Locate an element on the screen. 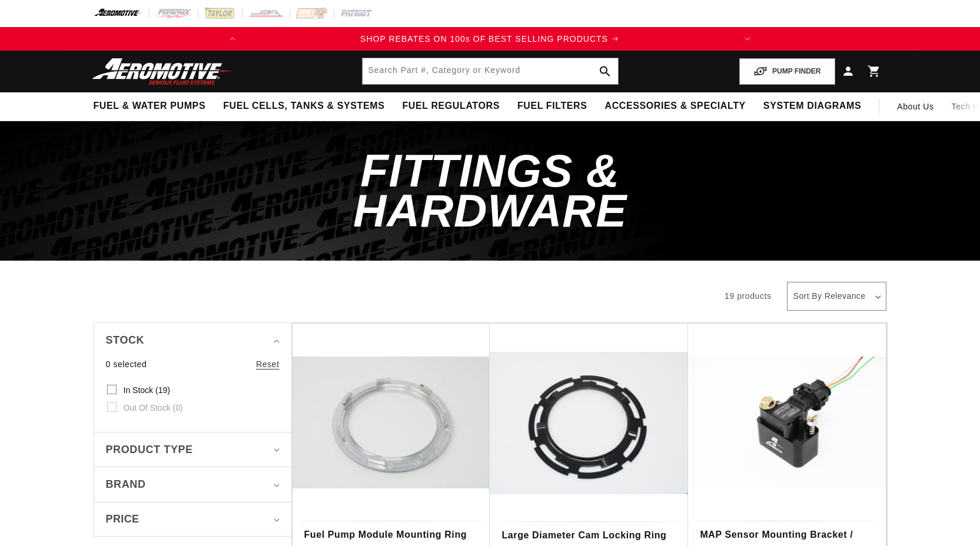 The width and height of the screenshot is (980, 546). span: Accessories & Specialty is located at coordinates (675, 106).